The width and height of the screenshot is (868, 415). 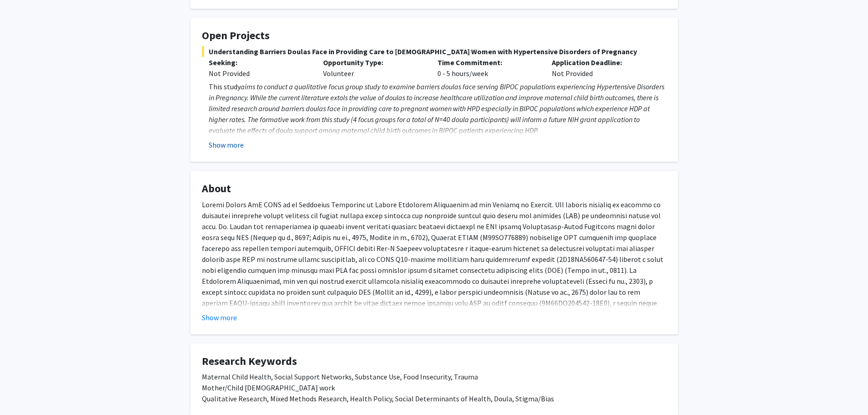 I want to click on p: Opportunity Type:, so click(x=373, y=62).